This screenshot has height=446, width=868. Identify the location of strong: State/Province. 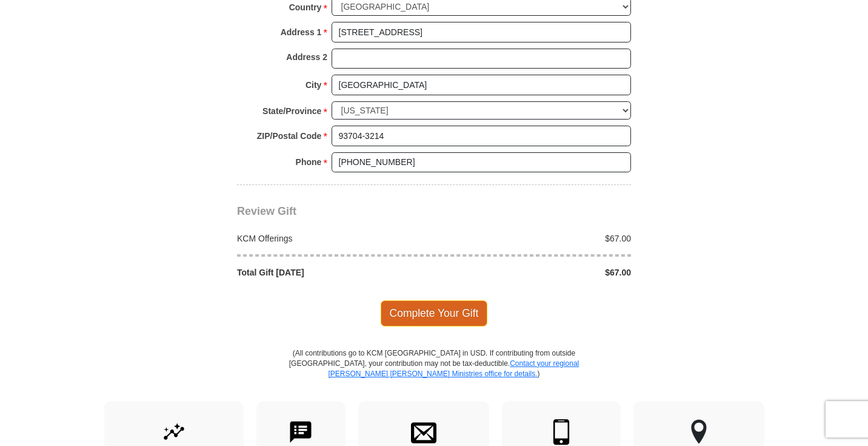
(291, 111).